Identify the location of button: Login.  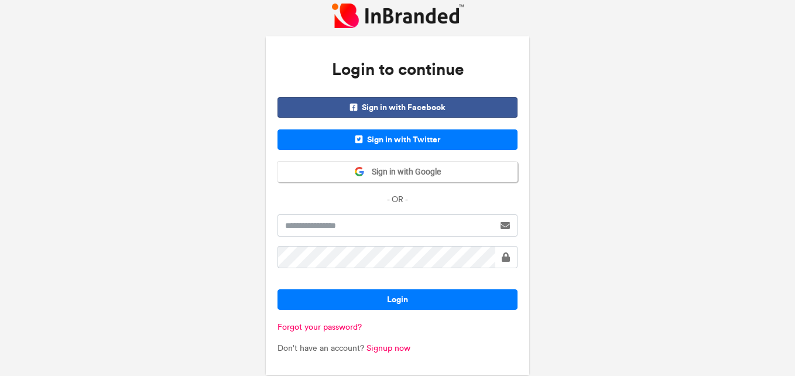
(397, 299).